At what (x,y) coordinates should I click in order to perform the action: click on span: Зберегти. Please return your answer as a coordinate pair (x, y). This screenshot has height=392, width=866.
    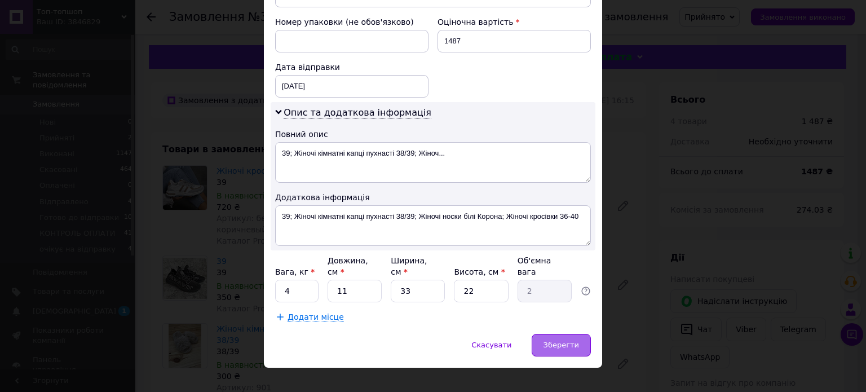
    Looking at the image, I should click on (561, 344).